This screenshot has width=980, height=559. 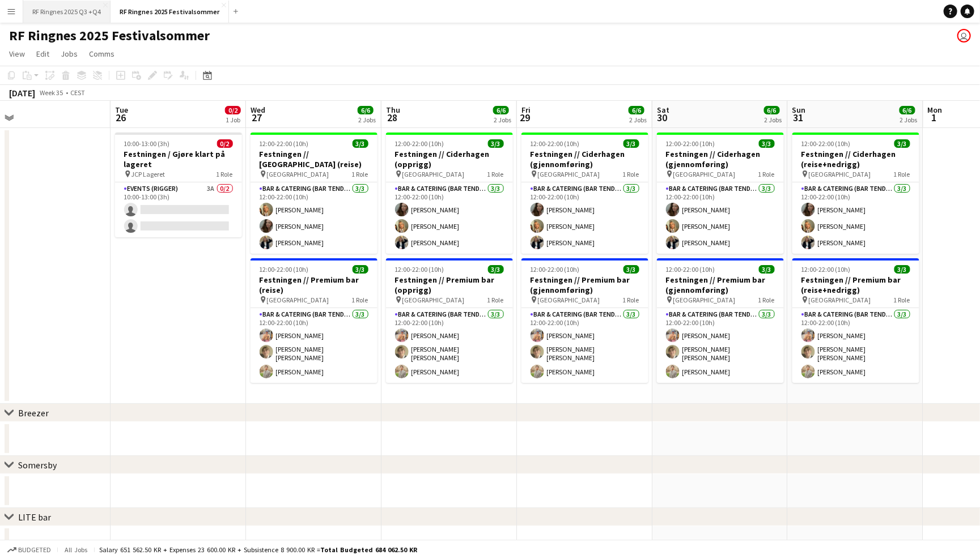 What do you see at coordinates (449, 159) in the screenshot?
I see `h3: Festningen // Ciderhagen (opprigg)` at bounding box center [449, 159].